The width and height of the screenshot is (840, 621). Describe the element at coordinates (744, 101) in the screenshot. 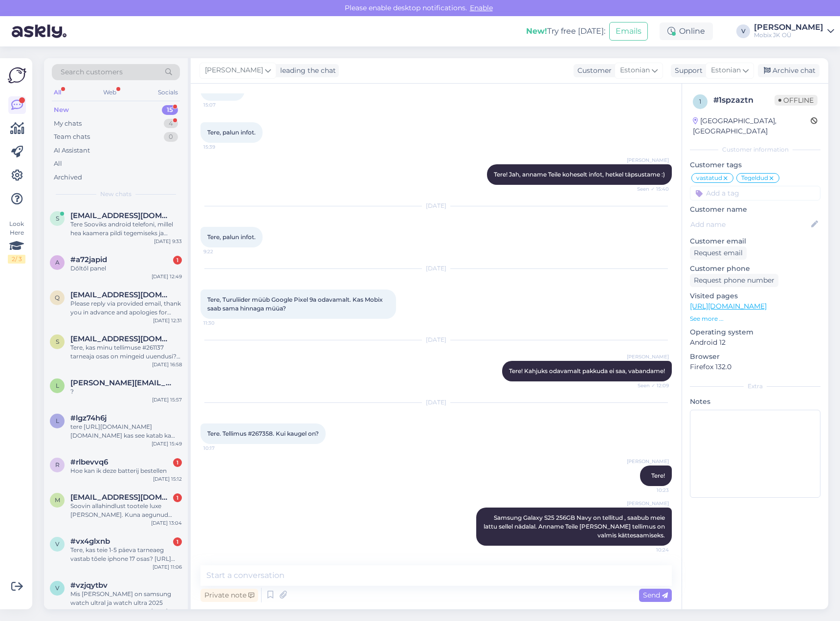

I see `div: # 1spzaztn` at that location.